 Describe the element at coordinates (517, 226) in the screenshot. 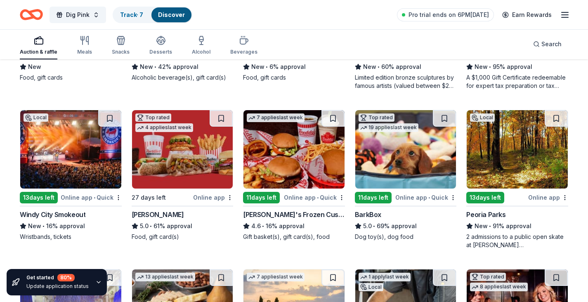

I see `div: 91% approval` at that location.